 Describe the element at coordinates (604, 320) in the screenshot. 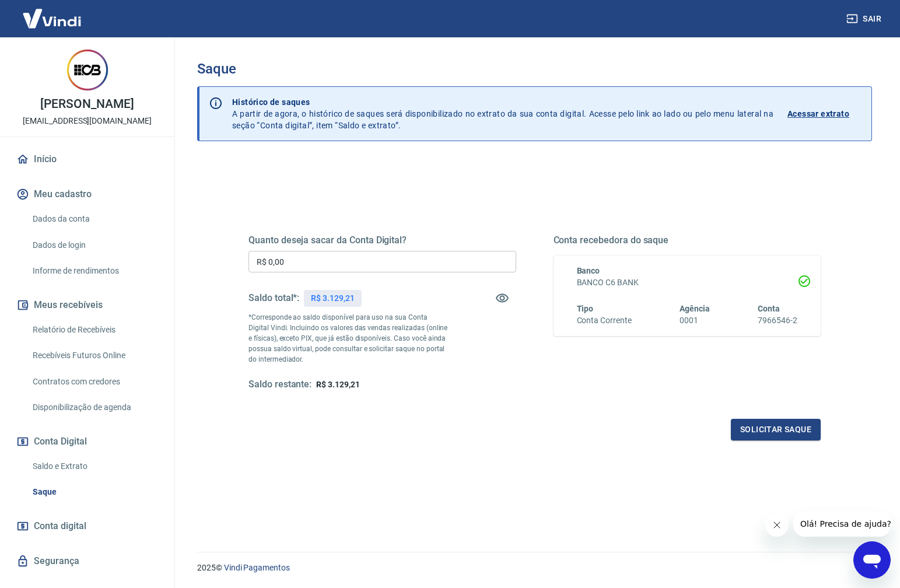

I see `h6: Conta Corrente` at that location.